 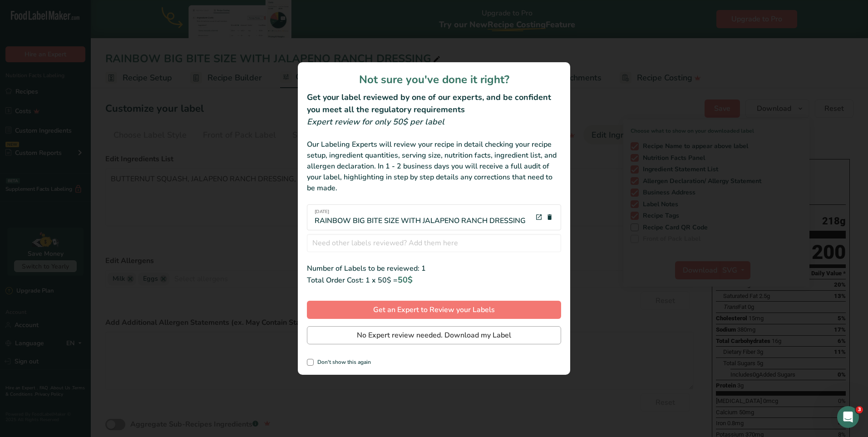 What do you see at coordinates (434, 121) in the screenshot?
I see `div: Expert review for only 50$ per label` at bounding box center [434, 121].